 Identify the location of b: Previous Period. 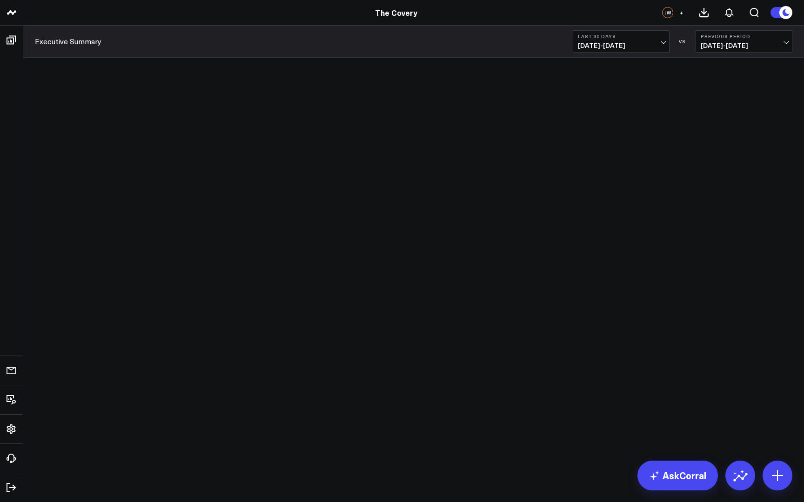
(744, 36).